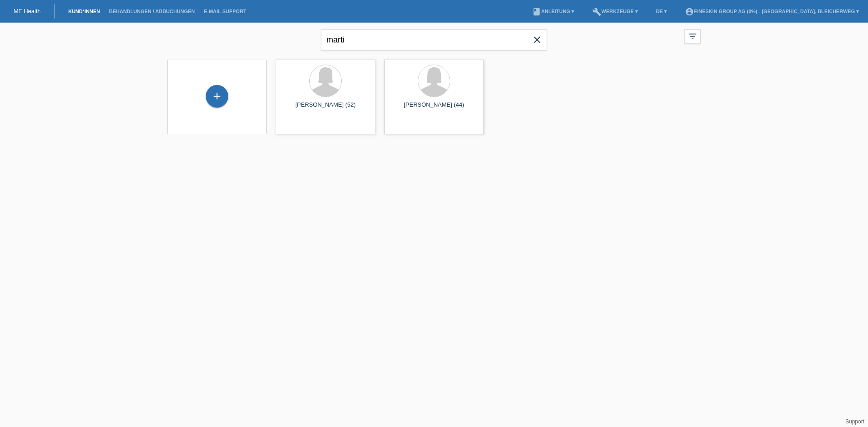  I want to click on i: account_circle, so click(689, 11).